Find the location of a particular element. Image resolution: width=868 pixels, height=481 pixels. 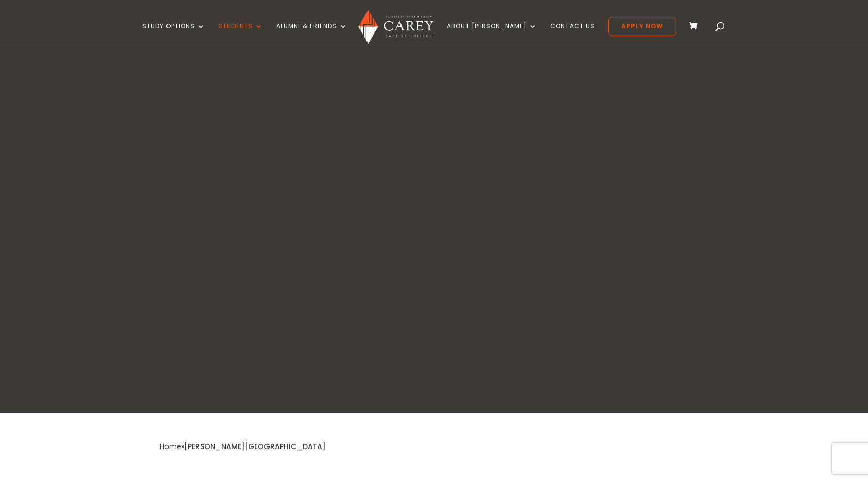

img: Carey Baptist College is located at coordinates (395, 26).